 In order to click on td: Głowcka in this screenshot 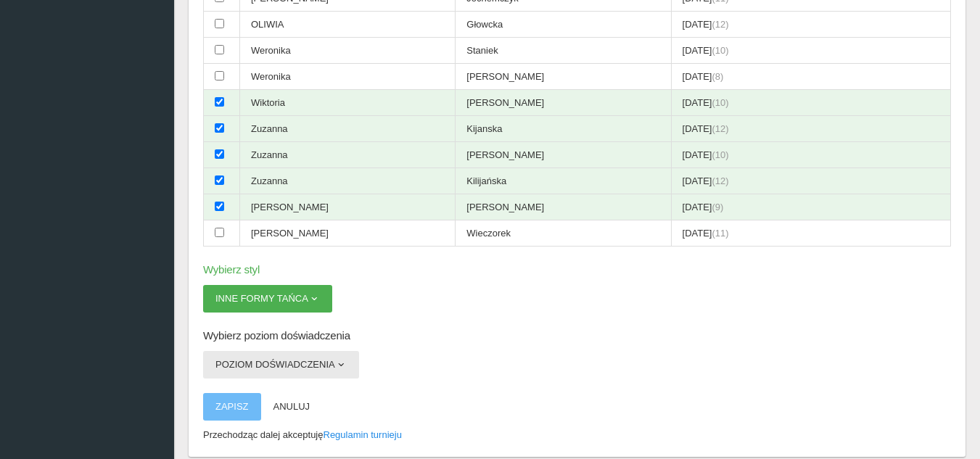, I will do `click(563, 24)`.